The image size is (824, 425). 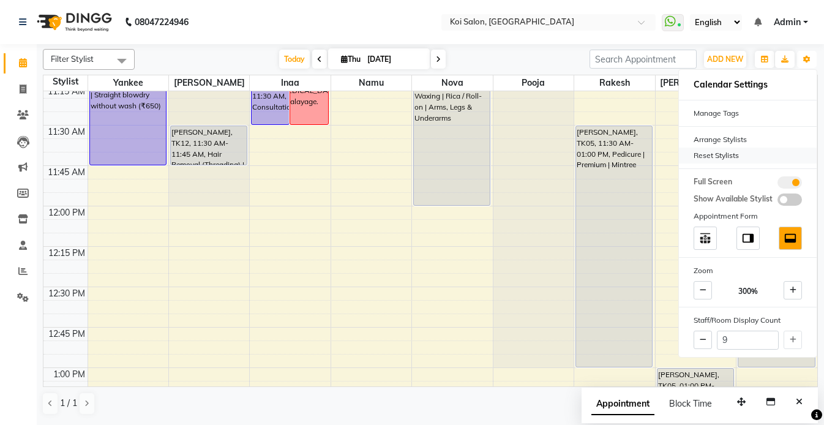 What do you see at coordinates (452, 83) in the screenshot?
I see `span: Nova` at bounding box center [452, 83].